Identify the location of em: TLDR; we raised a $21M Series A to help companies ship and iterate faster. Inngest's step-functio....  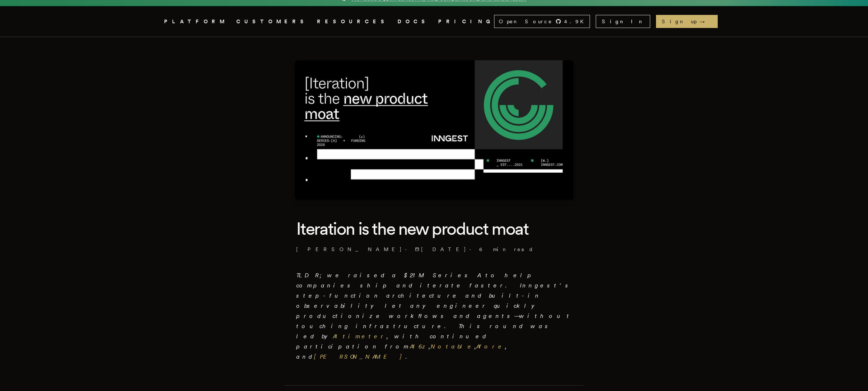
(434, 315).